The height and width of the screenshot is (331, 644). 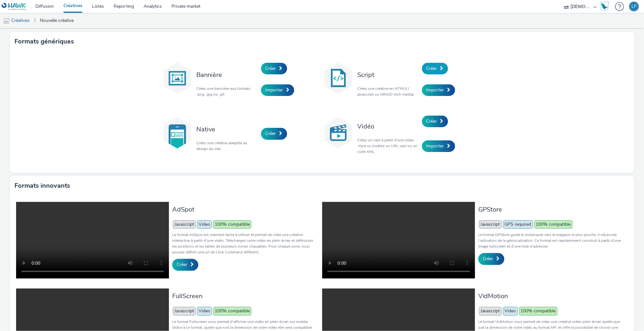 What do you see at coordinates (177, 133) in the screenshot?
I see `img: native.svg` at bounding box center [177, 133].